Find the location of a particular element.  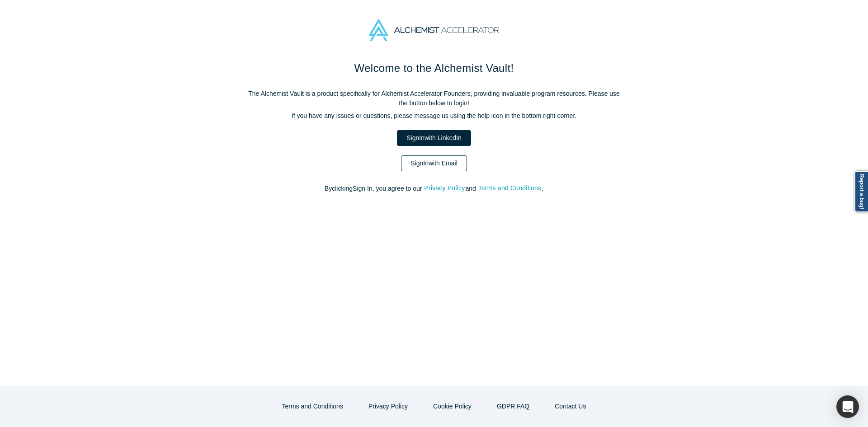

p: If you have any issues or questions, please message us using the help icon in the bottom right co... is located at coordinates (434, 116).